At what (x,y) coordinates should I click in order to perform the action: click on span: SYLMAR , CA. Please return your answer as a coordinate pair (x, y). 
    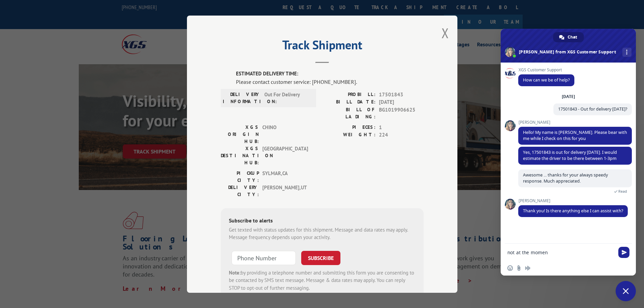
    Looking at the image, I should click on (285, 177).